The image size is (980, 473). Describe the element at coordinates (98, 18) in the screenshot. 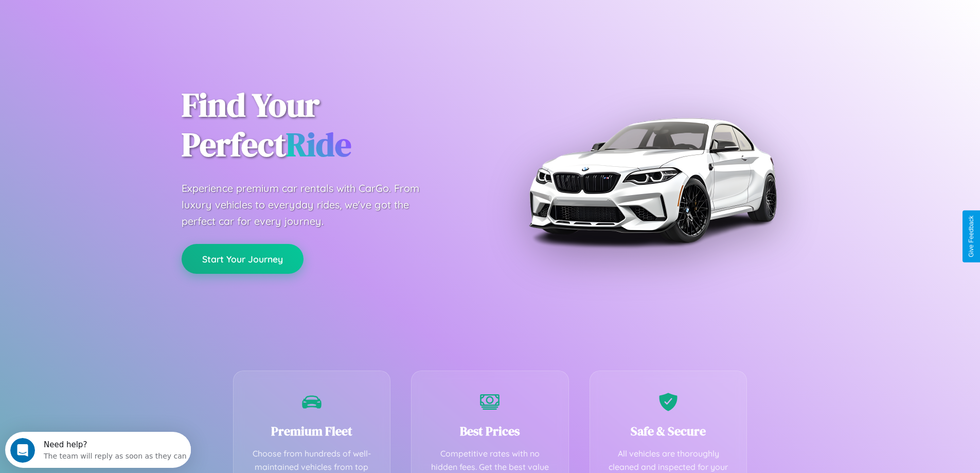

I see `div: Open Intercom Messenger` at that location.